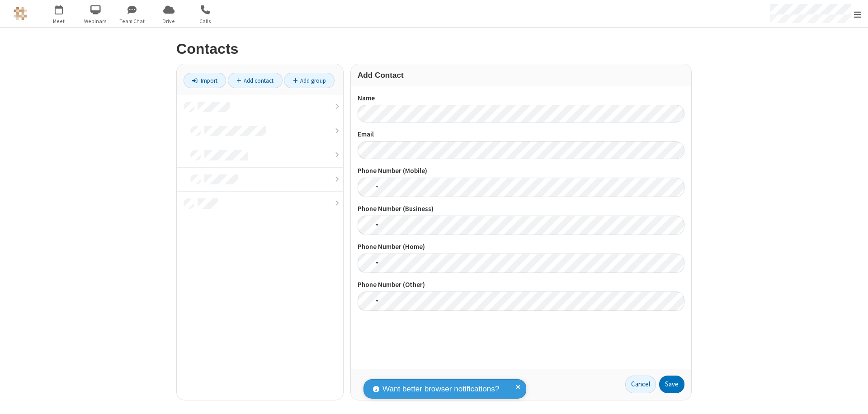  Describe the element at coordinates (434, 49) in the screenshot. I see `h2: Contacts` at that location.